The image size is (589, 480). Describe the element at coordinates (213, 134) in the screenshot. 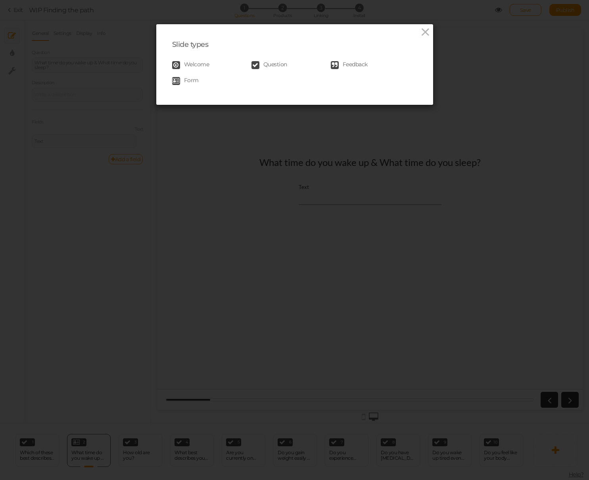

I see `div: What time do you wake up & What time do you sleep?` at that location.